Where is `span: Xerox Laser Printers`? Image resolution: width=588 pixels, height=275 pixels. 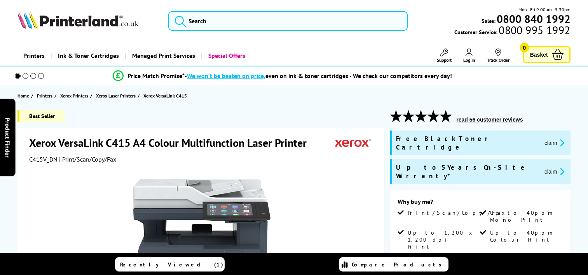
span: Xerox Laser Printers is located at coordinates (116, 96).